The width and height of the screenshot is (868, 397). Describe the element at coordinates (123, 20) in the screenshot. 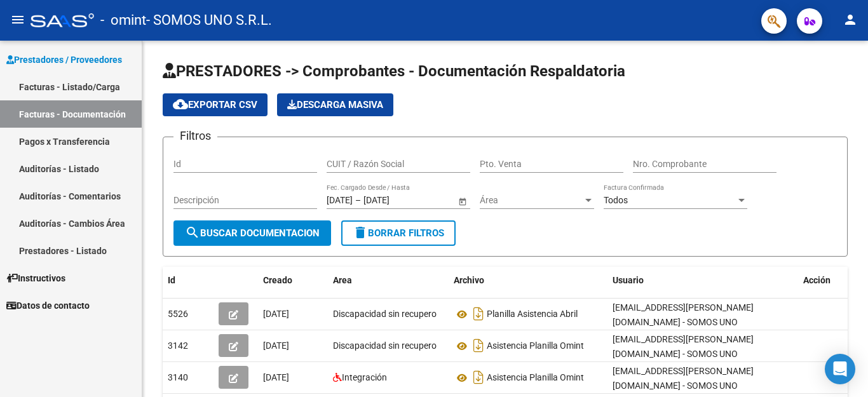

I see `span: - omint` at that location.